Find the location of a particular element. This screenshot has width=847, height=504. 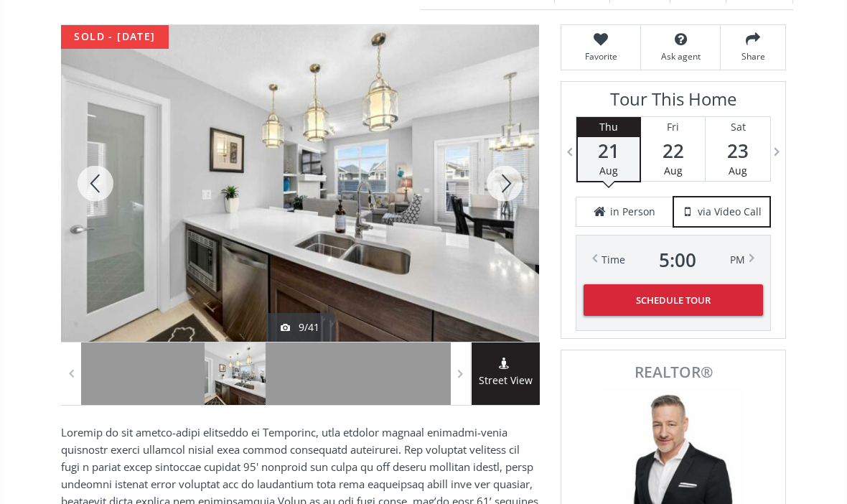

button: Schedule Tour is located at coordinates (673, 300).